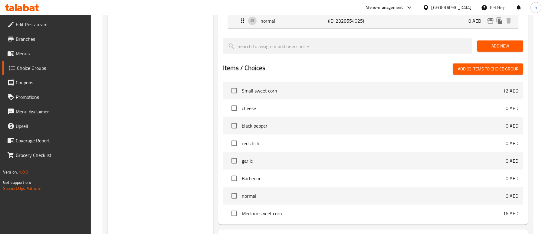  I want to click on a: Coupons, so click(47, 83).